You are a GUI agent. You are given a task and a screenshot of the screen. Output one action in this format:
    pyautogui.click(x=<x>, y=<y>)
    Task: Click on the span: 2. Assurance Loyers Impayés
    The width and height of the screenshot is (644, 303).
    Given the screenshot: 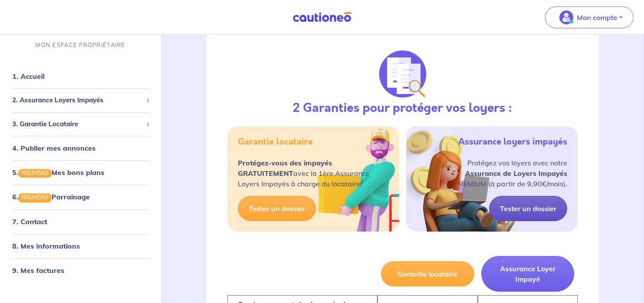 What is the action you would take?
    pyautogui.click(x=78, y=100)
    